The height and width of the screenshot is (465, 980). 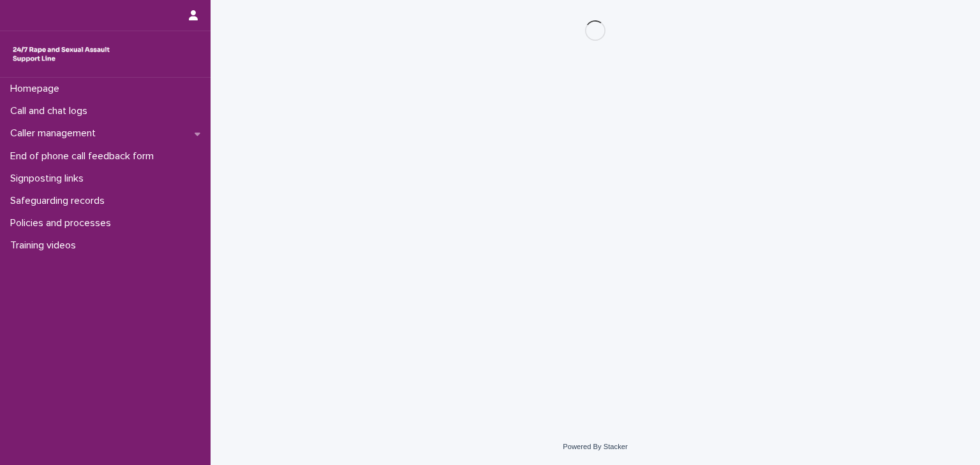 I want to click on p: End of phone call feedback form, so click(x=85, y=157).